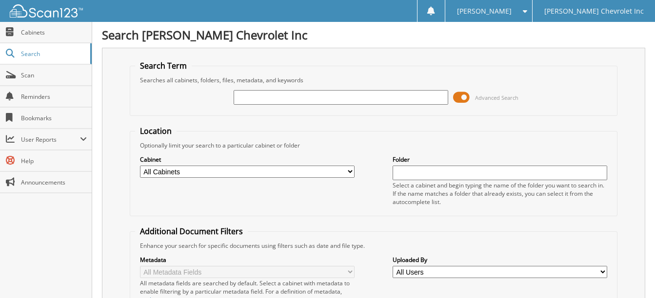  What do you see at coordinates (54, 75) in the screenshot?
I see `span: Scan` at bounding box center [54, 75].